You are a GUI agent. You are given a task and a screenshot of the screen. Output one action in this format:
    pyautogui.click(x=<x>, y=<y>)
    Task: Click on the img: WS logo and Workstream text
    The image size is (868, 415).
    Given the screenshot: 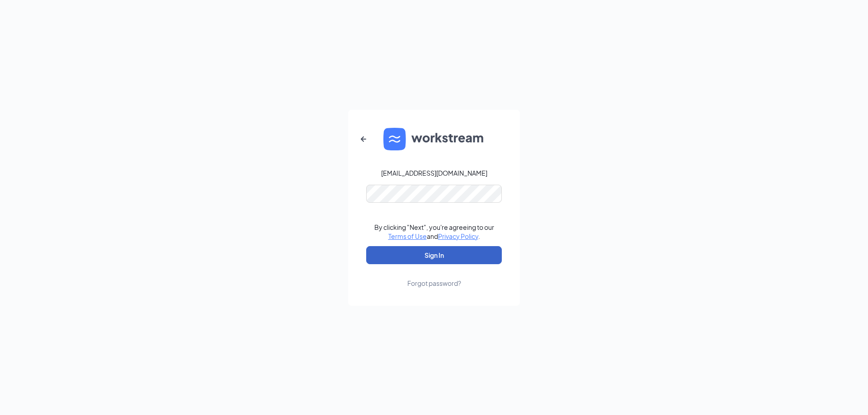 What is the action you would take?
    pyautogui.click(x=434, y=139)
    